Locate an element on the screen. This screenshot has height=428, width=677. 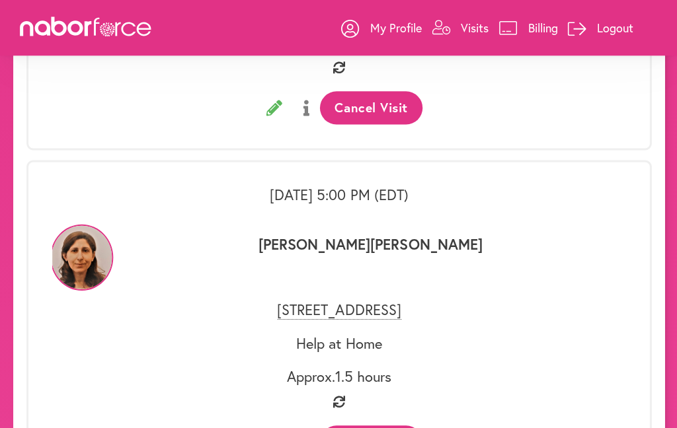
p: Visits is located at coordinates (474, 28).